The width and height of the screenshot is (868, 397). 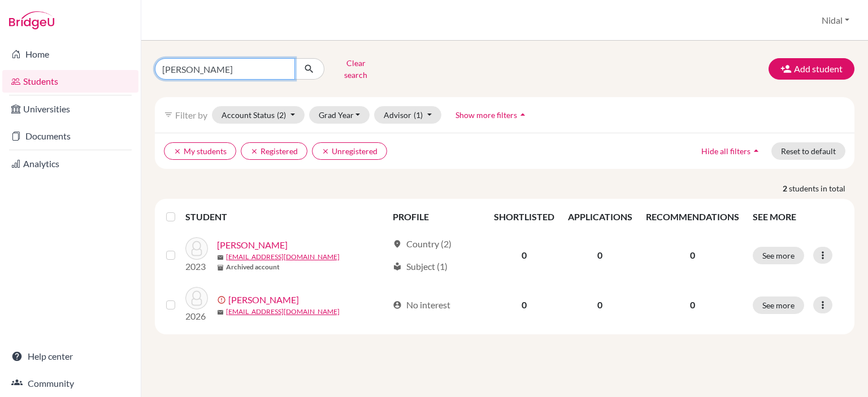 I want to click on span: inventory_2, so click(x=220, y=268).